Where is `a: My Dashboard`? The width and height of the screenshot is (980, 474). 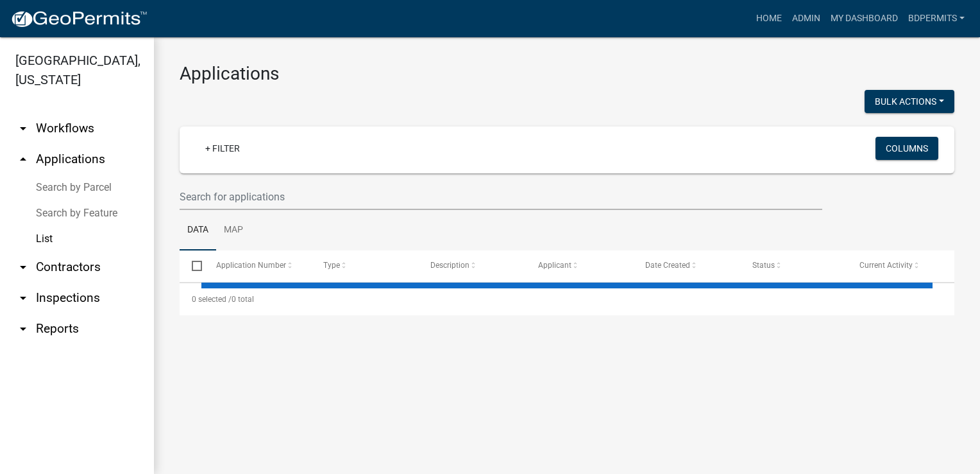 a: My Dashboard is located at coordinates (864, 19).